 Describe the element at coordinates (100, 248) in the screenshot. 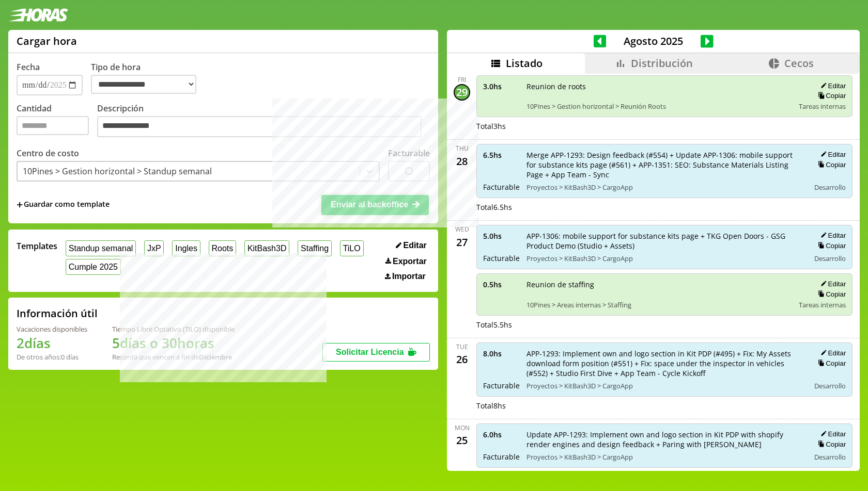

I see `button: Standup semanal` at that location.